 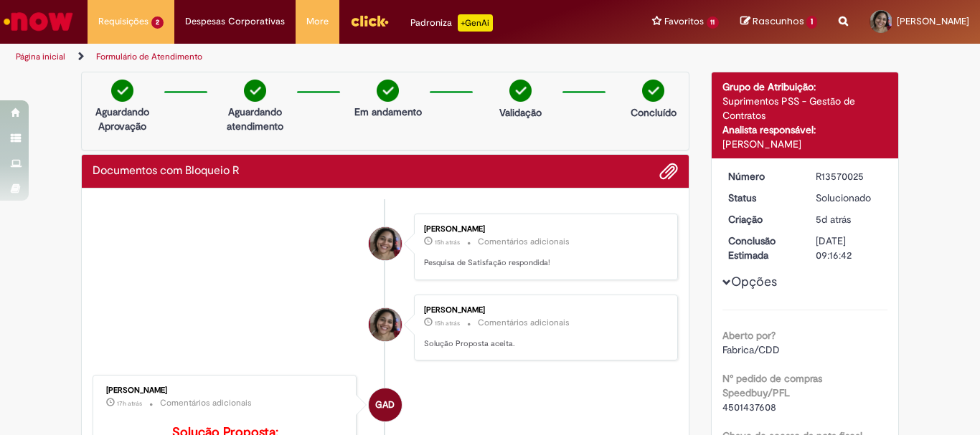 What do you see at coordinates (326, 56) in the screenshot?
I see `ul: Trilhas de página` at bounding box center [326, 56].